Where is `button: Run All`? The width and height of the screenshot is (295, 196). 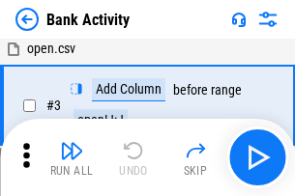 button: Run All is located at coordinates (72, 158).